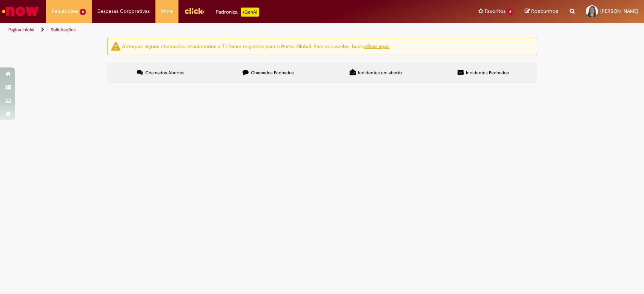  Describe the element at coordinates (20, 11) in the screenshot. I see `img: ServiceNow` at that location.